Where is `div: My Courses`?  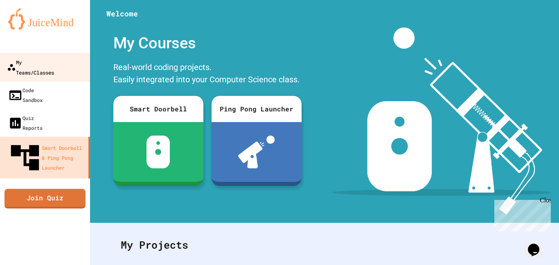
div: My Courses is located at coordinates (208, 43).